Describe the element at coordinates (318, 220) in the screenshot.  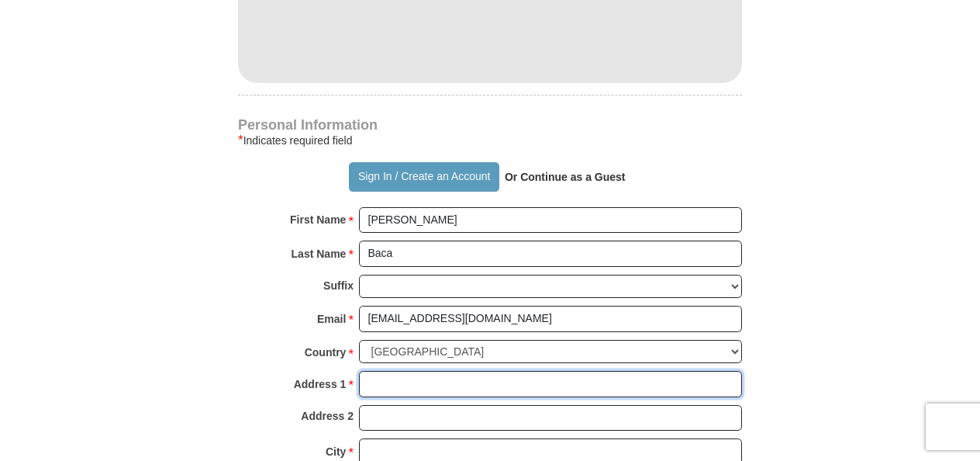
I see `strong: First Name` at that location.